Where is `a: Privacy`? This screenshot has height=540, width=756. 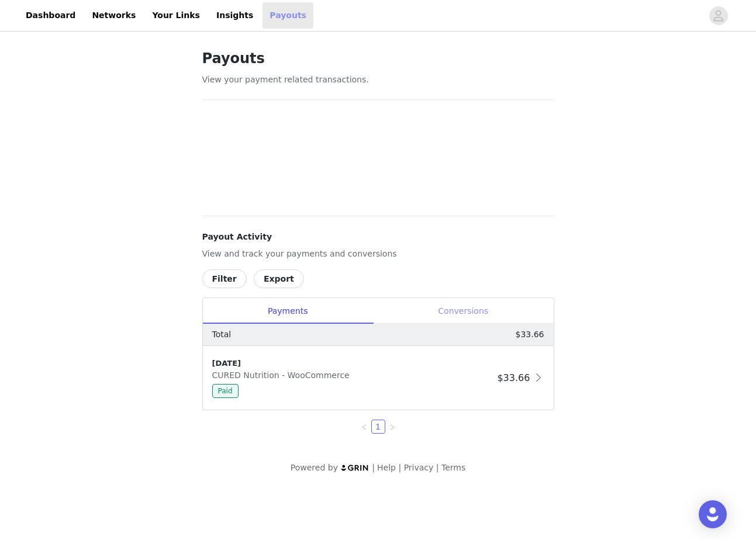 a: Privacy is located at coordinates (419, 468).